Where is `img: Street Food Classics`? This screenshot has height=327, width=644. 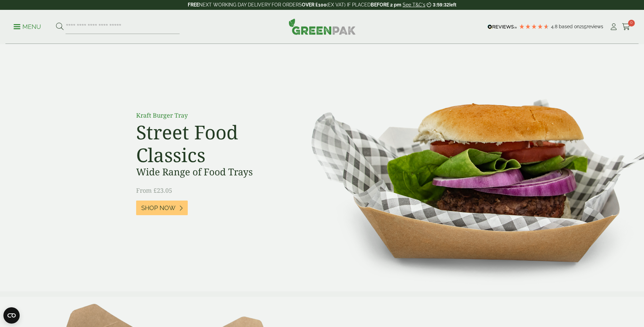
img: Street Food Classics is located at coordinates (467, 168).